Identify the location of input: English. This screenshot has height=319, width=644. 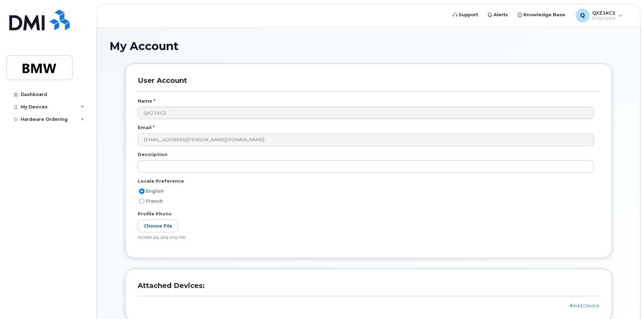
(142, 192).